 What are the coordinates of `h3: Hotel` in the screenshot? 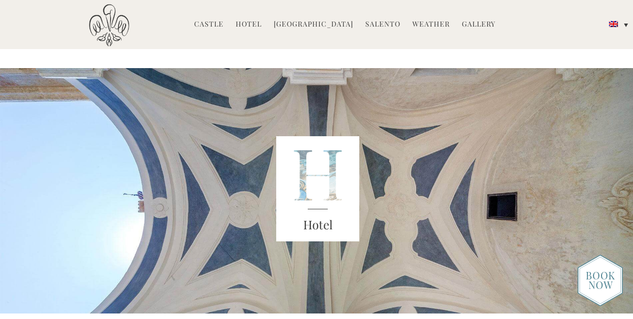 It's located at (318, 225).